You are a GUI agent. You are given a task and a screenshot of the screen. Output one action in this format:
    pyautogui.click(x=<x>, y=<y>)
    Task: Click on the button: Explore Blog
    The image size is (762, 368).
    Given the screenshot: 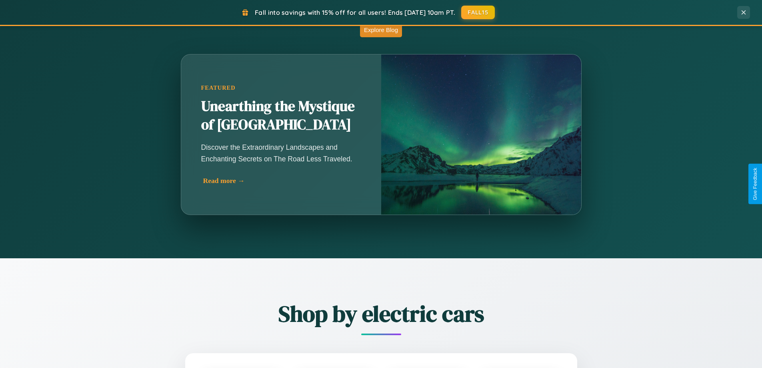 What is the action you would take?
    pyautogui.click(x=381, y=30)
    